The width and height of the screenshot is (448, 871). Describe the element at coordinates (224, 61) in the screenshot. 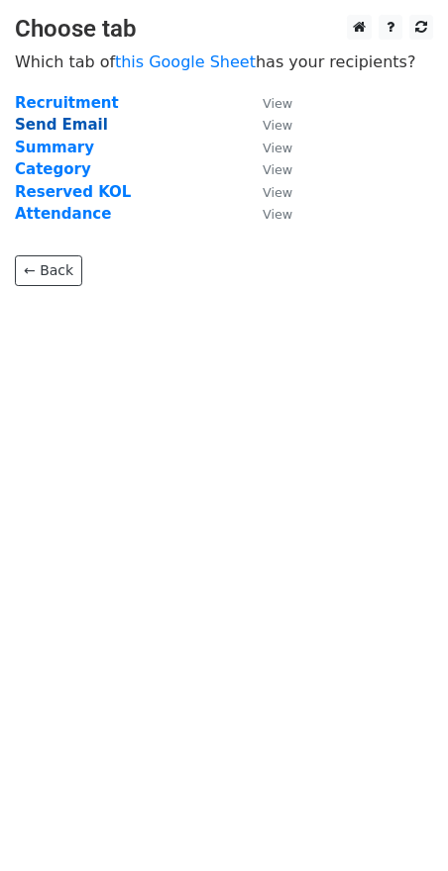

I see `p: Which tab of has your recipients?` at that location.